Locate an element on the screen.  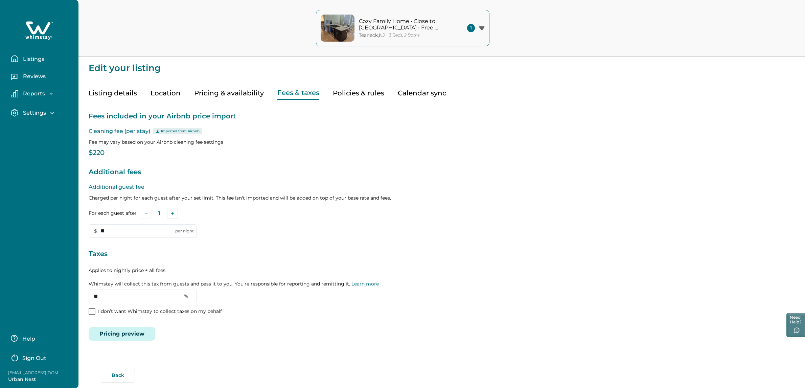
p: Additional fees is located at coordinates (442, 172).